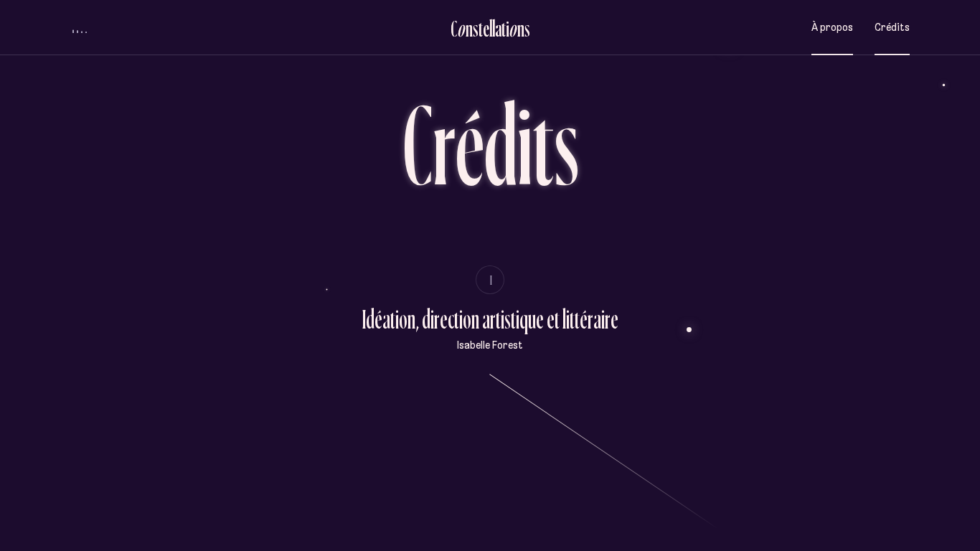 The image size is (980, 551). I want to click on button: volume audio, so click(80, 27).